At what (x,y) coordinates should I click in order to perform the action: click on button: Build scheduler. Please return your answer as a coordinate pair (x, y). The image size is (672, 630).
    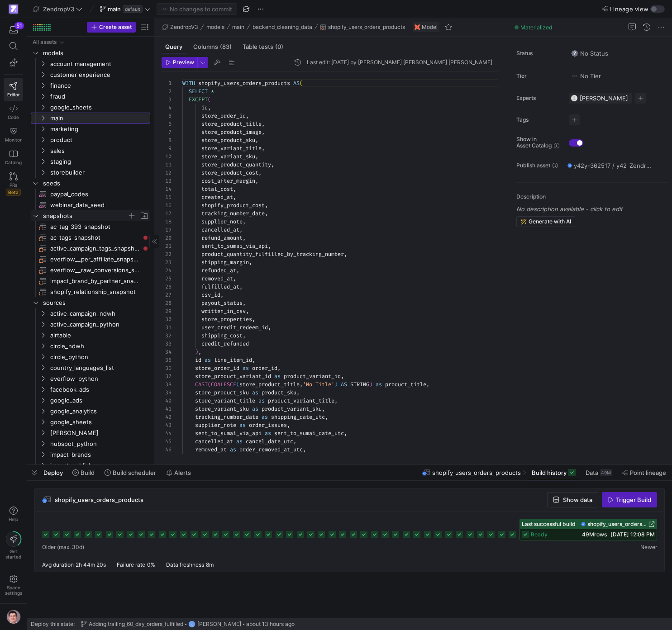
    Looking at the image, I should click on (130, 473).